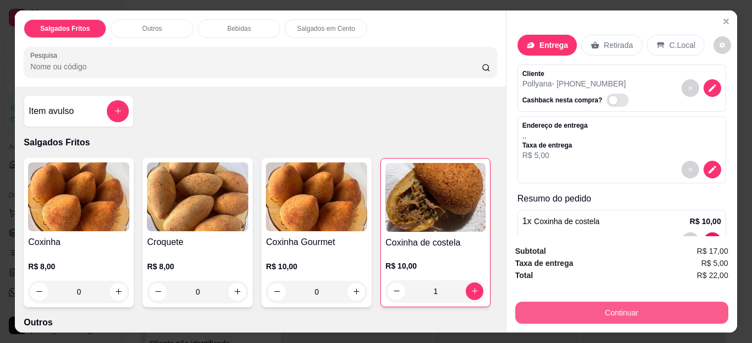 The width and height of the screenshot is (752, 343). I want to click on span: Coxinha de costela, so click(566, 221).